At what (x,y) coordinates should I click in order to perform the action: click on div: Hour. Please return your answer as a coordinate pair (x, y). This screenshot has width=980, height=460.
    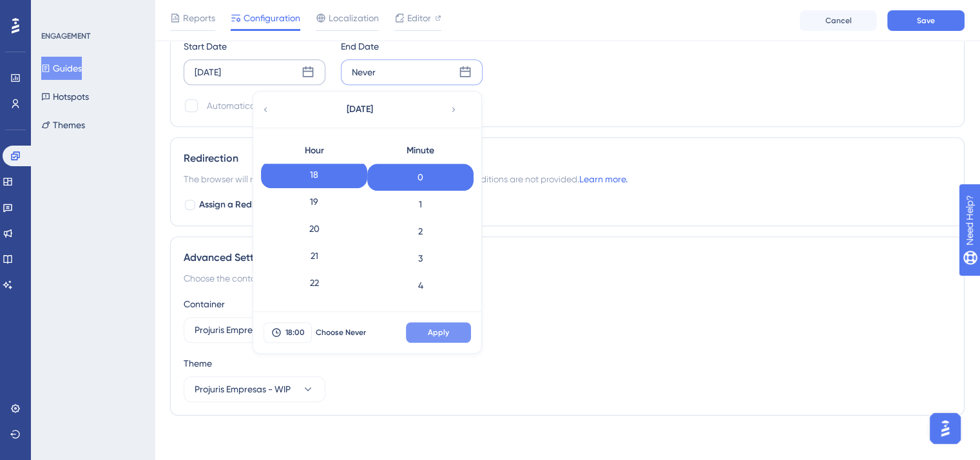
    Looking at the image, I should click on (314, 150).